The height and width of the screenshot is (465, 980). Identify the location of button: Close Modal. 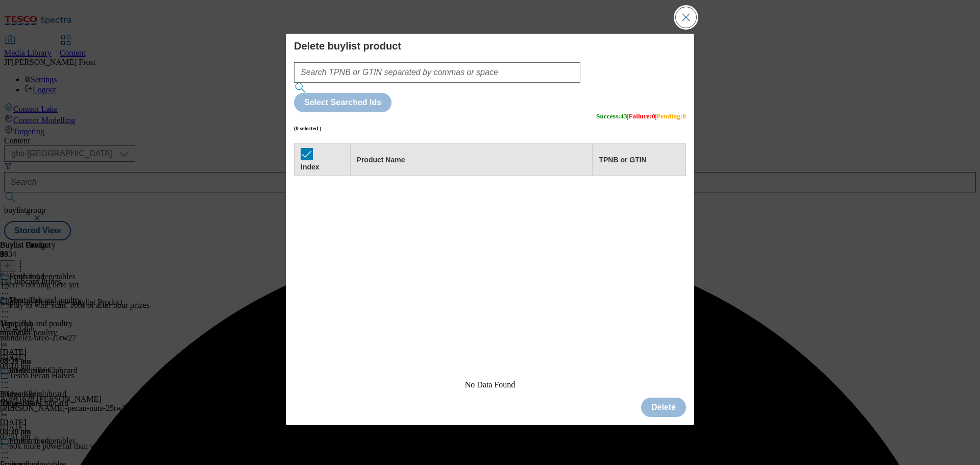
(686, 18).